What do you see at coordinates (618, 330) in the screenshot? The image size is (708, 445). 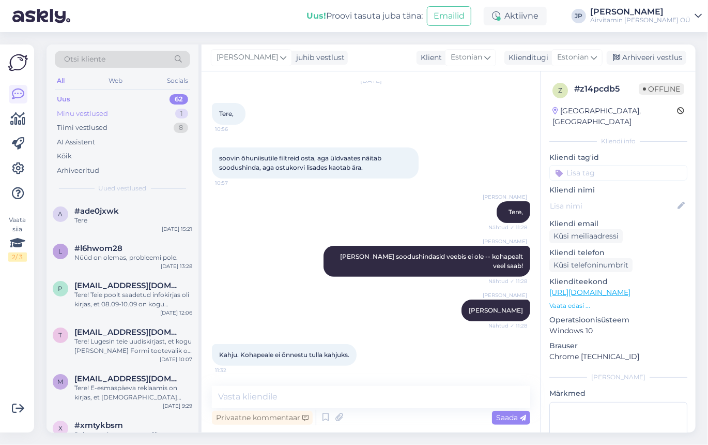 I see `p: Windows 10` at bounding box center [618, 330].